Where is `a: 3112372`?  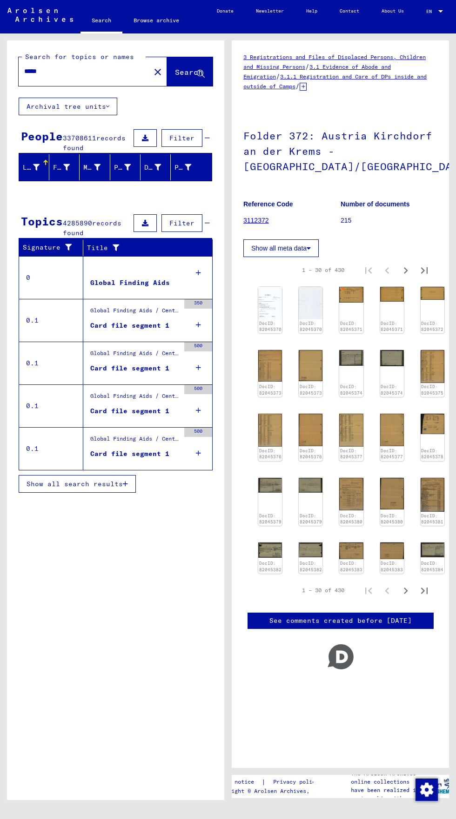 a: 3112372 is located at coordinates (256, 220).